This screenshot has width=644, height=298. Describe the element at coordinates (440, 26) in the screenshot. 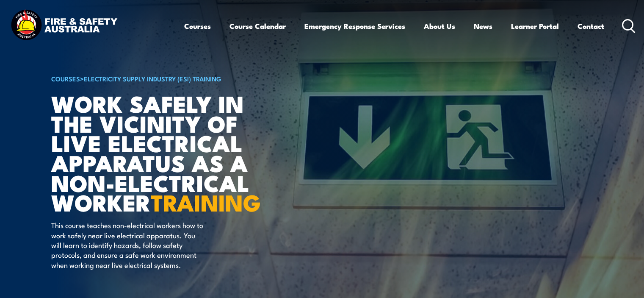

I see `a: About Us` at that location.